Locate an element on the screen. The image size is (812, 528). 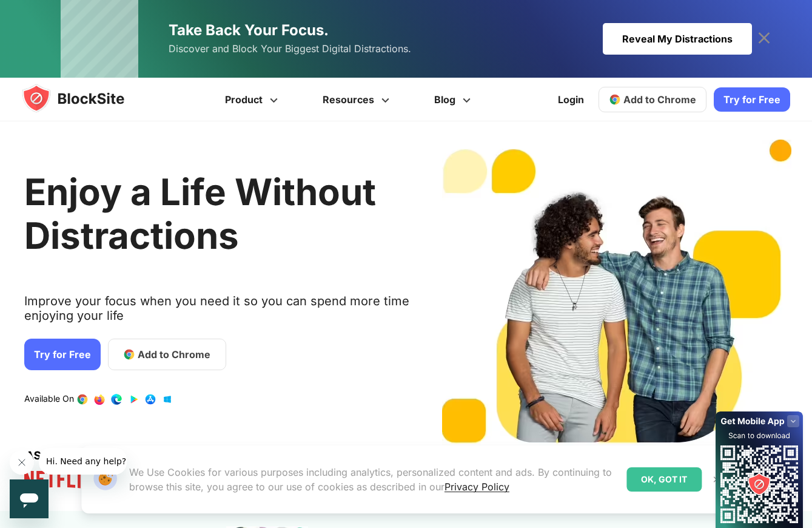
img: blocksite-icon.5d769676.svg is located at coordinates (85, 98).